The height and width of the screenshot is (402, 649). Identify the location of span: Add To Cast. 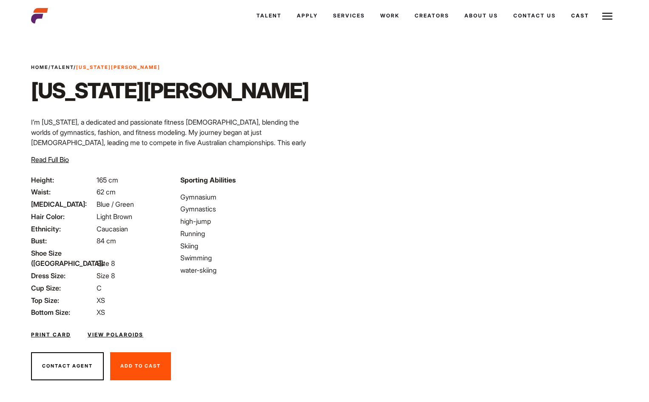
(140, 366).